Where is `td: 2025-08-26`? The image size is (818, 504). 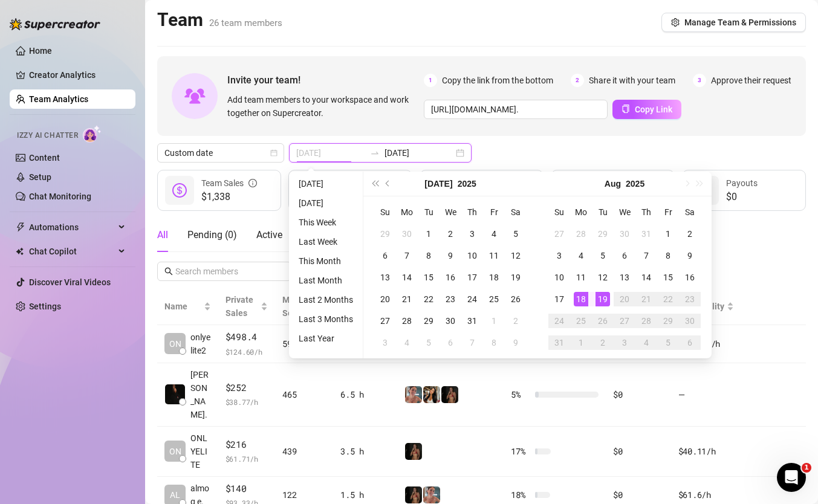
td: 2025-08-26 is located at coordinates (602, 321).